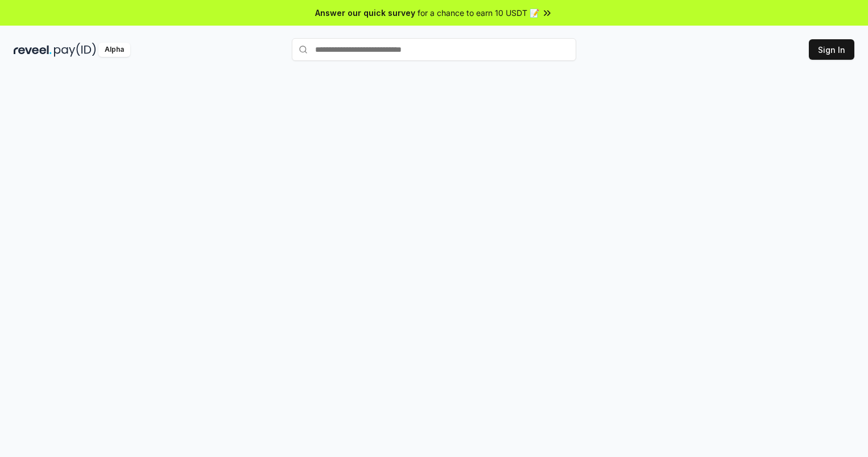  Describe the element at coordinates (365, 12) in the screenshot. I see `span: Answer our quick survey` at that location.